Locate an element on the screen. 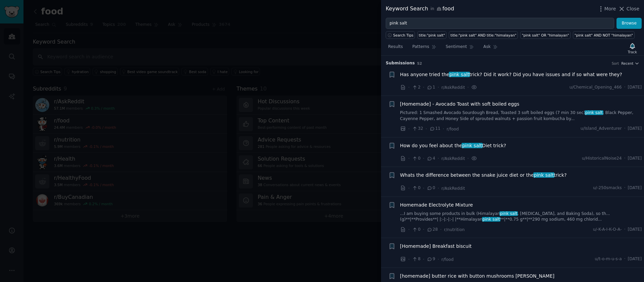 Image resolution: width=644 pixels, height=282 pixels. button: Browse is located at coordinates (629, 23).